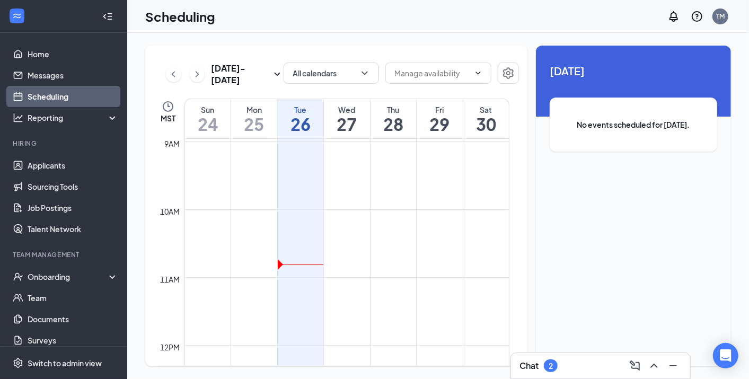 The image size is (749, 379). What do you see at coordinates (300, 119) in the screenshot?
I see `a: August 26, 2025` at bounding box center [300, 119].